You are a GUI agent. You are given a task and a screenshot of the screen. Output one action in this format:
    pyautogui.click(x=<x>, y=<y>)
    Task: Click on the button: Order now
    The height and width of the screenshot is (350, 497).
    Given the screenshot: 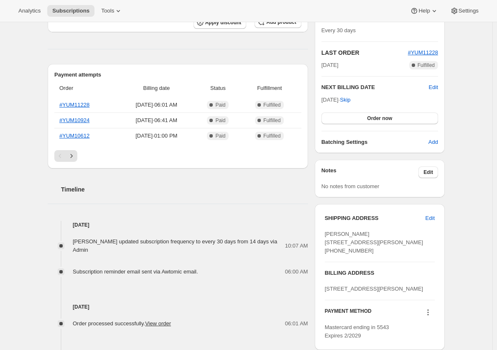 What is the action you would take?
    pyautogui.click(x=379, y=118)
    